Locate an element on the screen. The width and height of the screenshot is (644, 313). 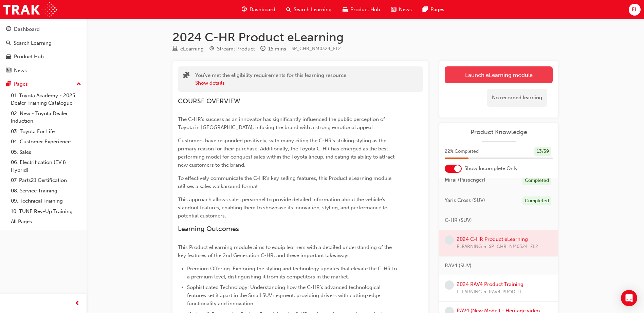
span: The C-HR's success as an innovator has significantly influenced the public perception of Toyota i... is located at coordinates (282, 123).